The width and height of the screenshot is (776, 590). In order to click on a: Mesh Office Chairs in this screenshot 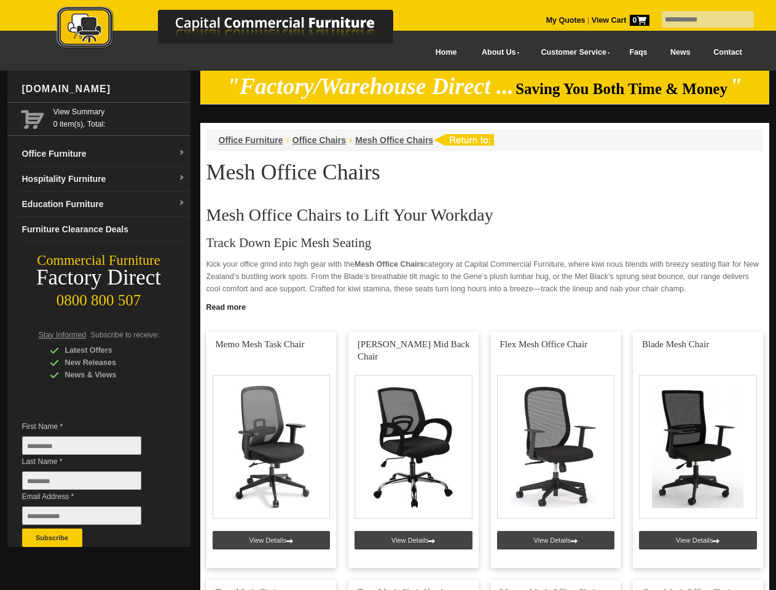, I will do `click(394, 140)`.